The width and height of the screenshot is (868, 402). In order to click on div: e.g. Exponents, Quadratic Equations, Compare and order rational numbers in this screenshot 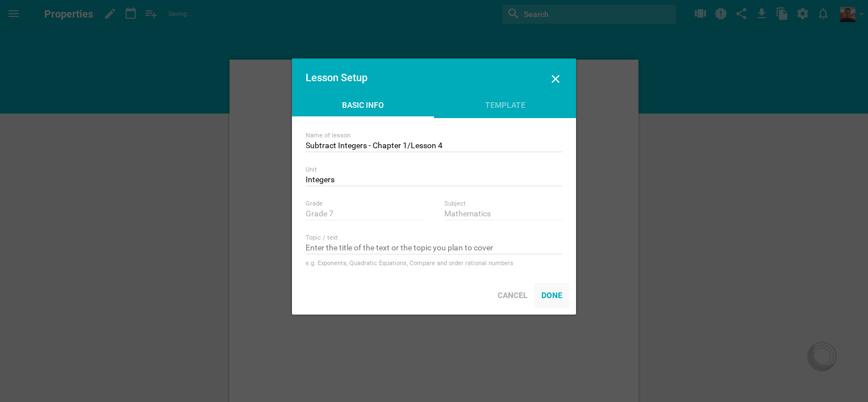, I will do `click(434, 263)`.